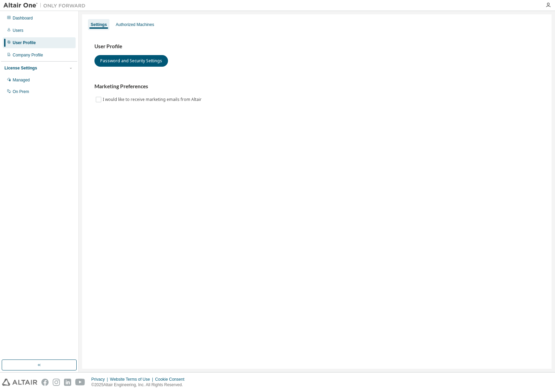 The height and width of the screenshot is (392, 555). Describe the element at coordinates (20, 382) in the screenshot. I see `img: altair_logo.svg` at that location.